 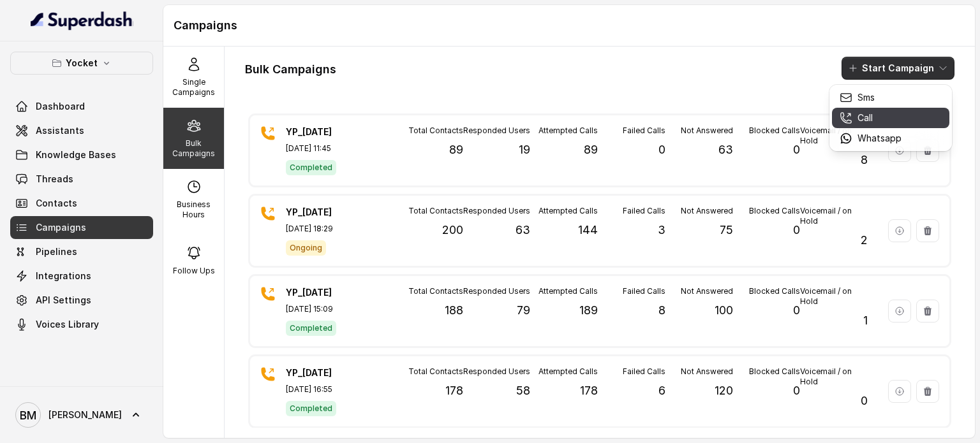 I want to click on div: Start Campaign, so click(x=891, y=118).